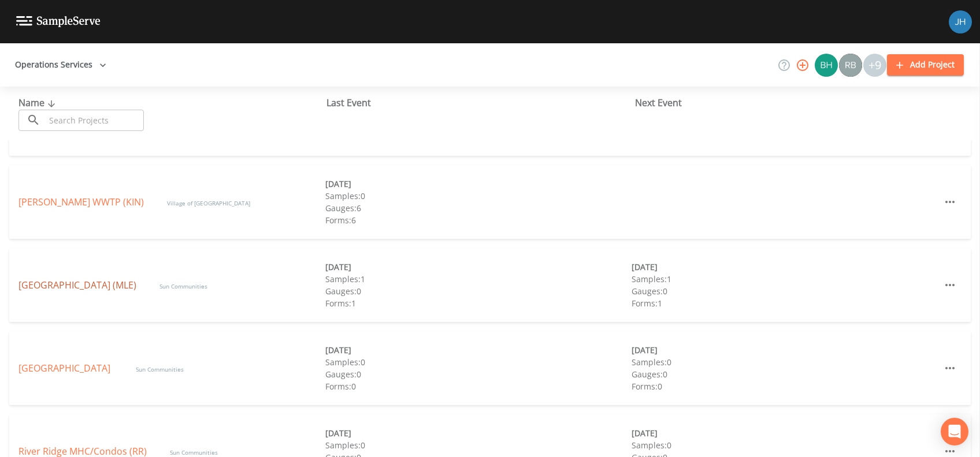 The image size is (980, 457). I want to click on div: Gauges: 6, so click(478, 208).